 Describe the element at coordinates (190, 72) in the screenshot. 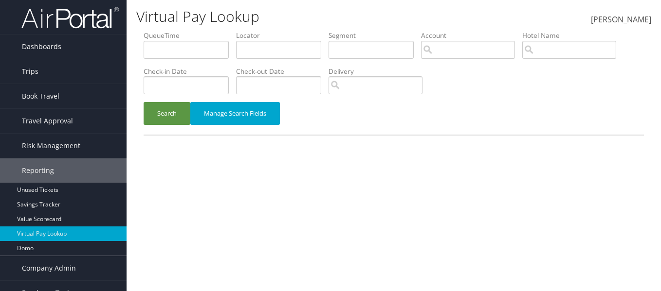

I see `label: Check-in Date` at that location.